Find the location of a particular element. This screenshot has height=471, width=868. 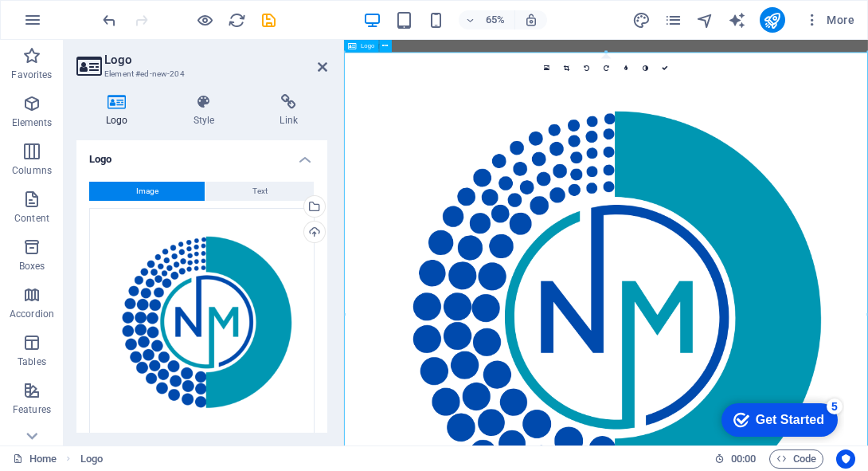

div: Get Started is located at coordinates (81, 25).